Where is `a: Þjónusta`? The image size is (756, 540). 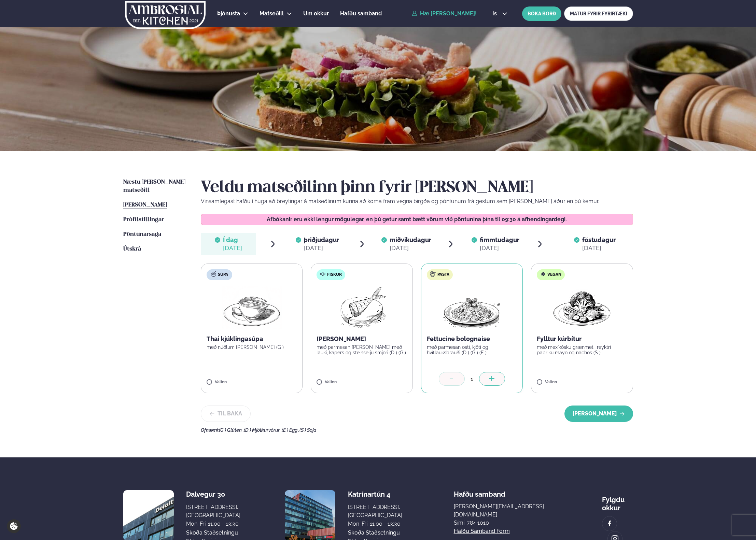
a: Þjónusta is located at coordinates (229, 14).